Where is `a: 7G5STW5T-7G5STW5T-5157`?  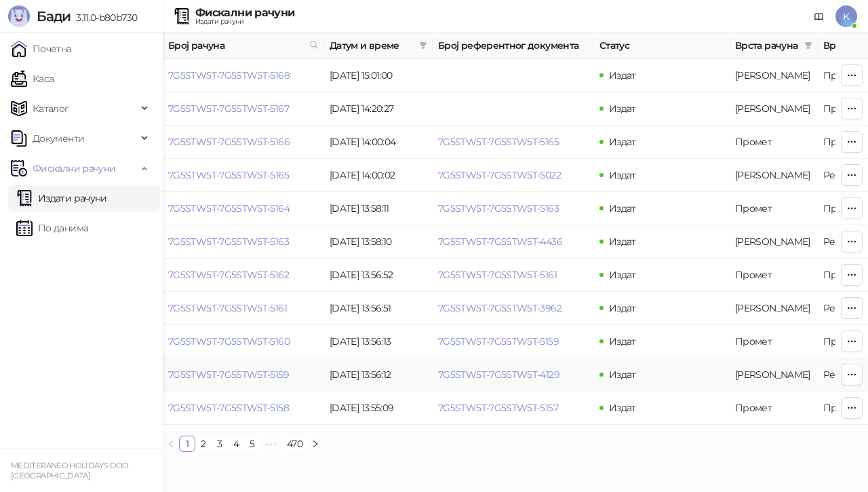 a: 7G5STW5T-7G5STW5T-5157 is located at coordinates (497, 408).